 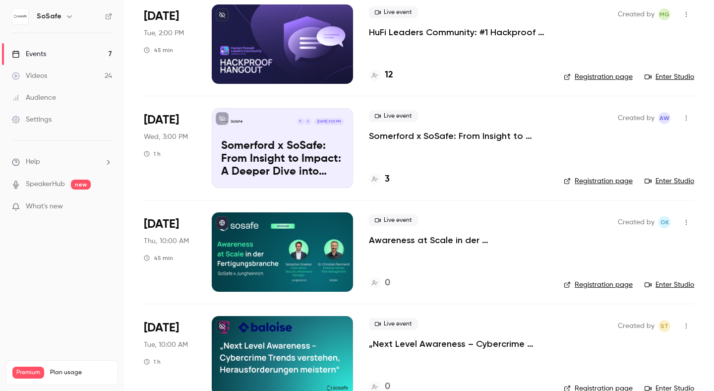 What do you see at coordinates (81, 372) in the screenshot?
I see `span: Plan usage` at bounding box center [81, 372].